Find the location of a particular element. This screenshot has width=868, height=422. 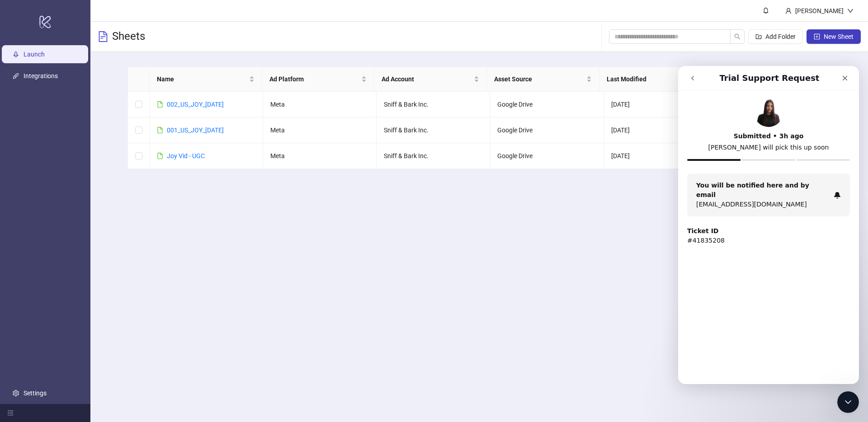

span: Ad Account is located at coordinates (427, 79).